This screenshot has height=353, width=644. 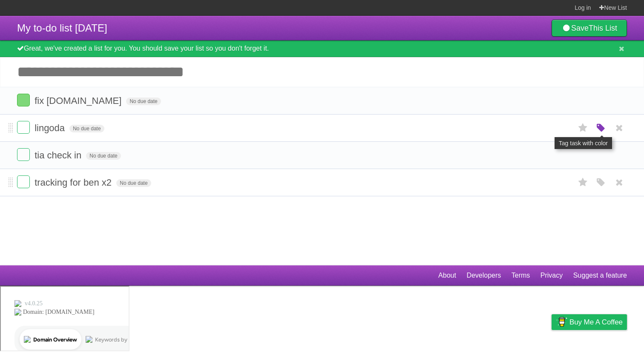 I want to click on span: Buy me a coffee, so click(x=595, y=322).